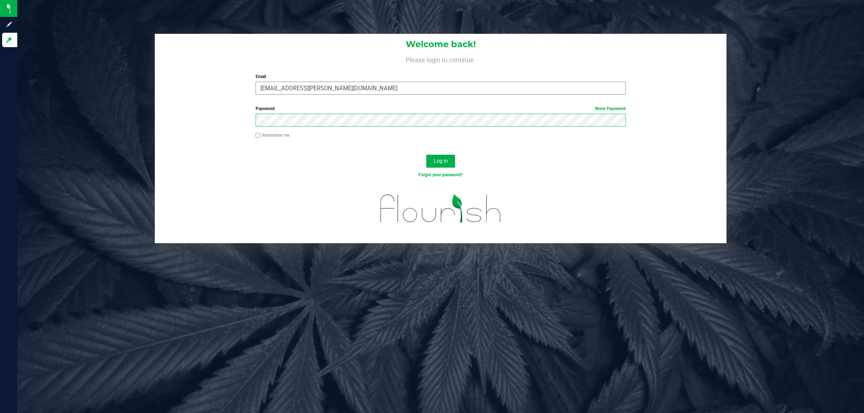 Image resolution: width=864 pixels, height=413 pixels. I want to click on h1: Welcome back!, so click(441, 44).